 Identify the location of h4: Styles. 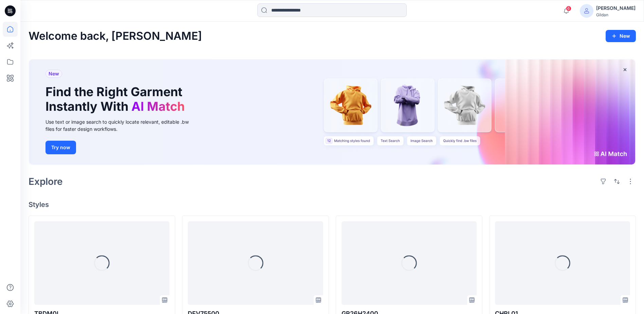
(332, 205).